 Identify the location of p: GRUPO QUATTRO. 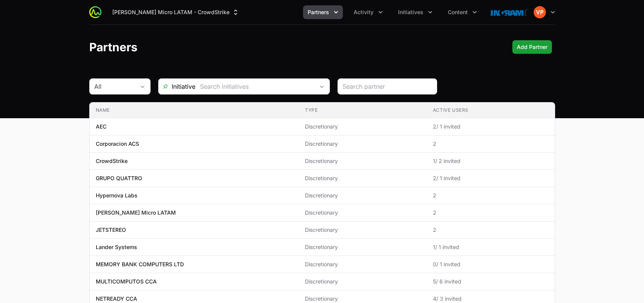
(119, 178).